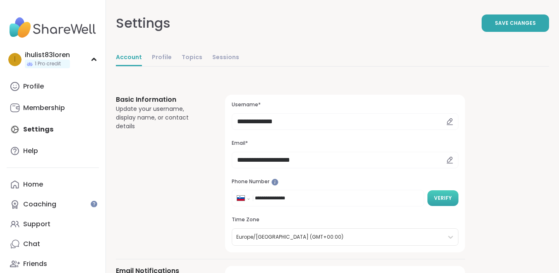 This screenshot has height=273, width=559. Describe the element at coordinates (143, 23) in the screenshot. I see `div: Settings` at that location.